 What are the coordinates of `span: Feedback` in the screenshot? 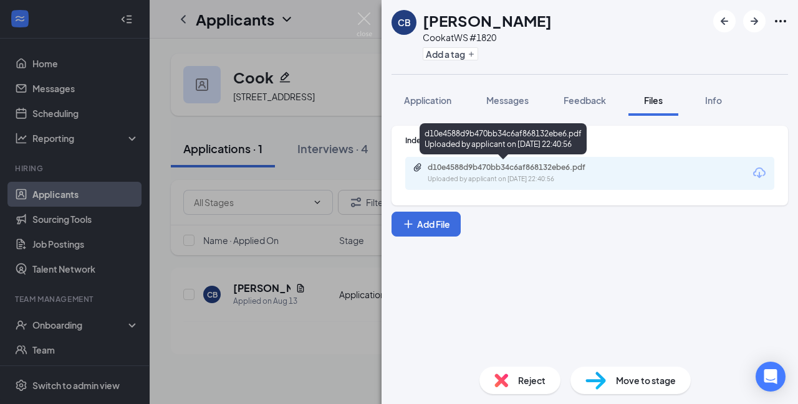 It's located at (585, 100).